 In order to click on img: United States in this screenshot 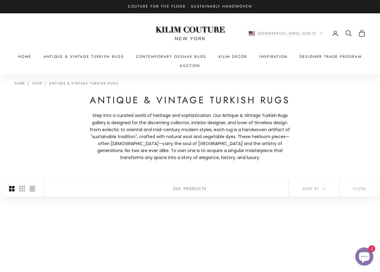, I will do `click(252, 33)`.